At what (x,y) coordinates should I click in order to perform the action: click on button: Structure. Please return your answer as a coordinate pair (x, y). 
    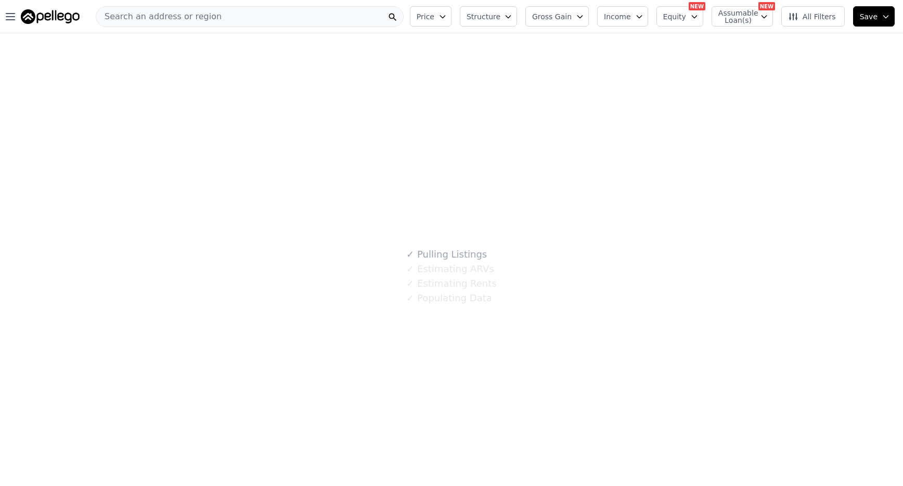
    Looking at the image, I should click on (488, 16).